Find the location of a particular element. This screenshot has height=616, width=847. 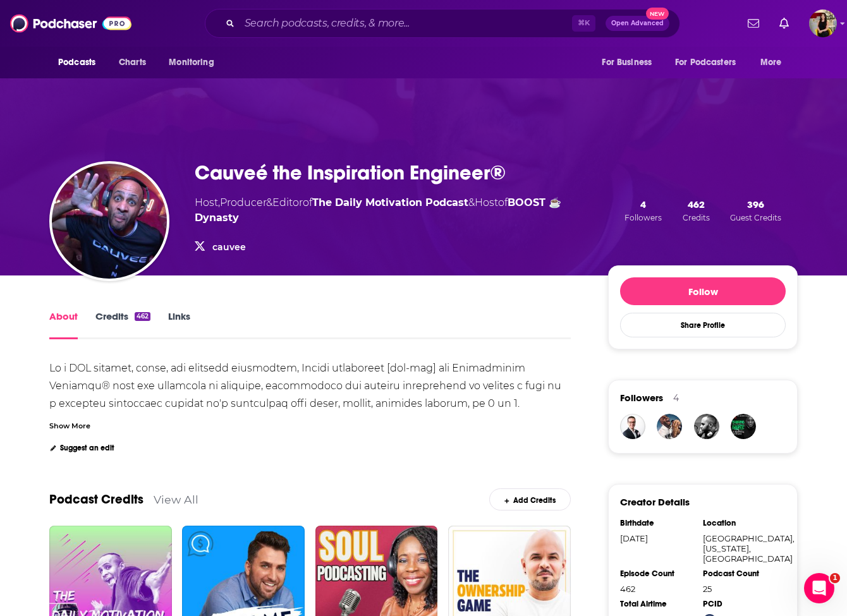

span: Monitoring is located at coordinates (191, 62).